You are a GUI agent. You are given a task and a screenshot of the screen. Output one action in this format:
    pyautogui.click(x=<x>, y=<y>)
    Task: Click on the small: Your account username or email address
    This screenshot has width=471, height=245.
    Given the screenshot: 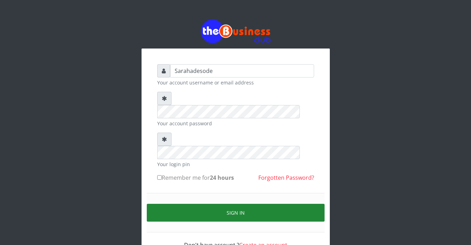 What is the action you would take?
    pyautogui.click(x=236, y=82)
    